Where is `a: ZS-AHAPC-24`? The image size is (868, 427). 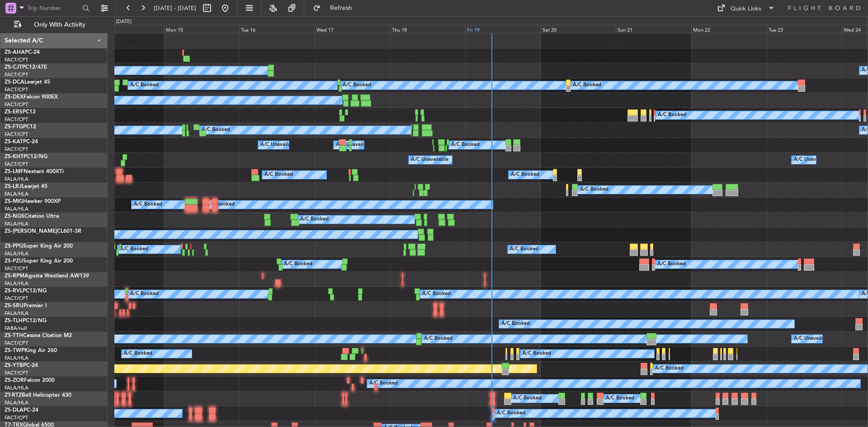
a: ZS-AHAPC-24 is located at coordinates (22, 52).